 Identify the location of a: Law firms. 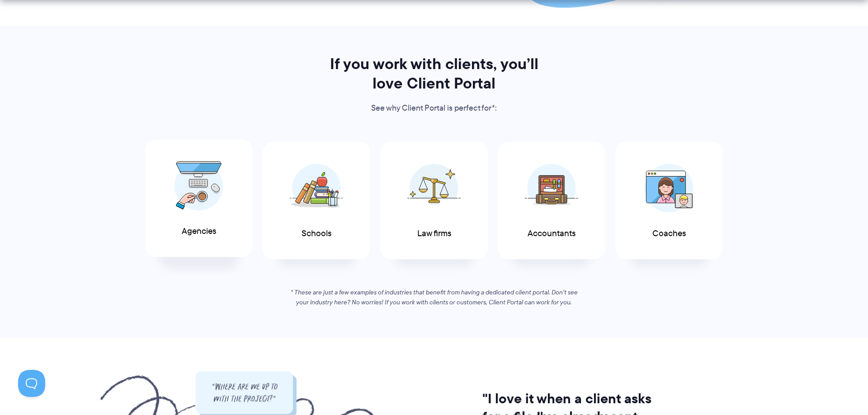
(434, 201).